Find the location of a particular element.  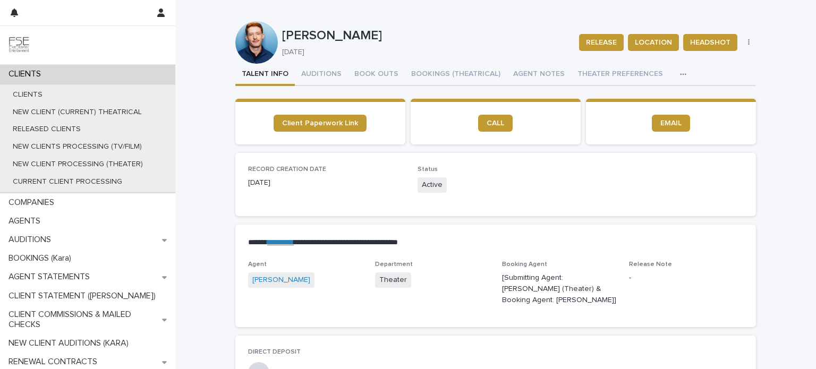

button: AUDITIONS is located at coordinates (321, 75).